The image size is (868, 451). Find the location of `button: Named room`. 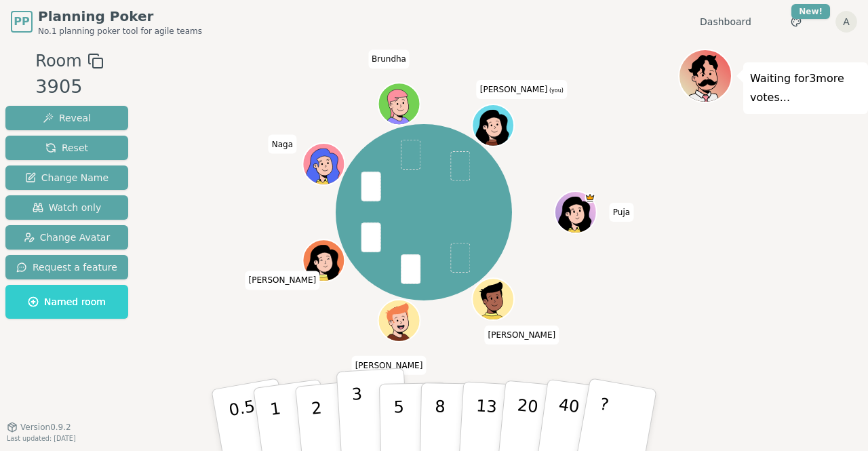

button: Named room is located at coordinates (66, 302).